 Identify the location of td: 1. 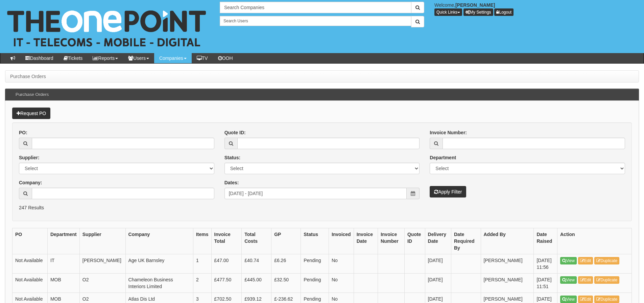
(202, 263).